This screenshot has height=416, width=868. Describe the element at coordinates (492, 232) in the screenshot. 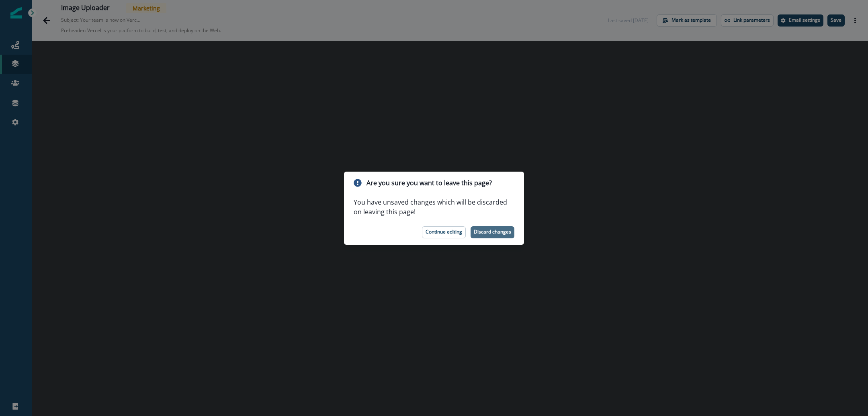

I see `p: Discard changes` at that location.